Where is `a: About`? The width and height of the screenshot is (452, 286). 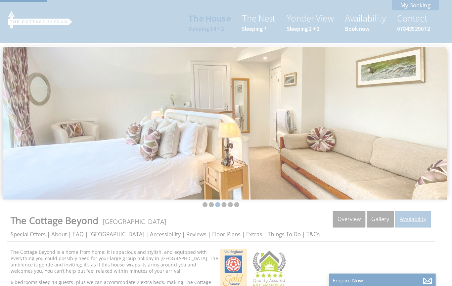
a: About is located at coordinates (61, 232).